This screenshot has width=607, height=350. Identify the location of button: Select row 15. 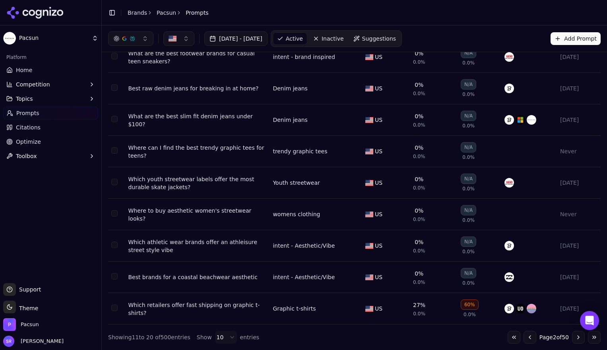
(115, 150).